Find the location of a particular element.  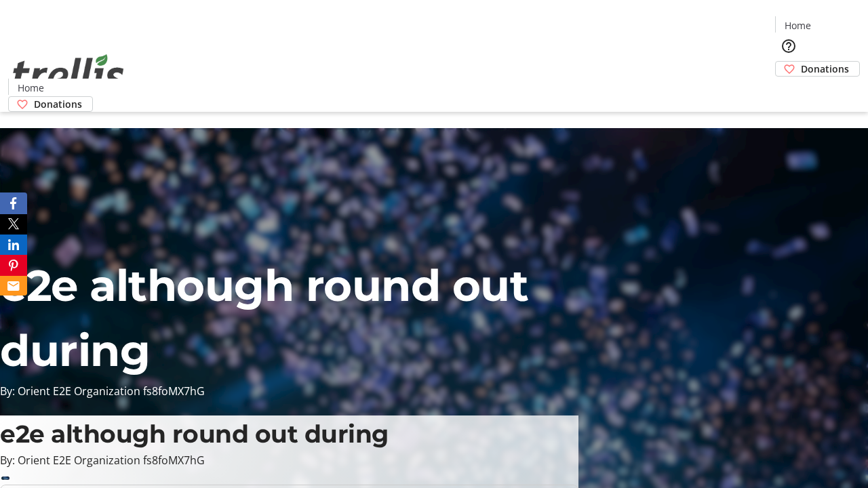

button: Cart is located at coordinates (789, 90).